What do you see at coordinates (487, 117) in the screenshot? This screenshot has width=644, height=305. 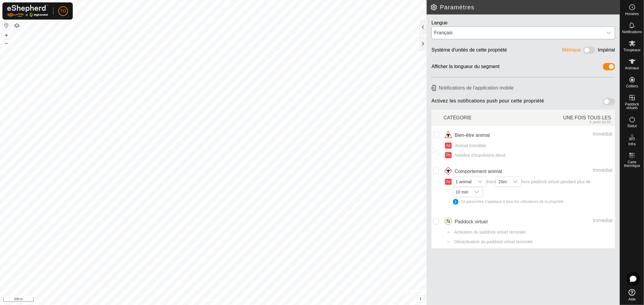 I see `div: CATÉGORIE` at bounding box center [487, 117].